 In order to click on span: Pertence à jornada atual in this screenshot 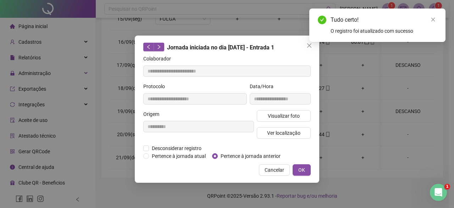, I will do `click(179, 156)`.